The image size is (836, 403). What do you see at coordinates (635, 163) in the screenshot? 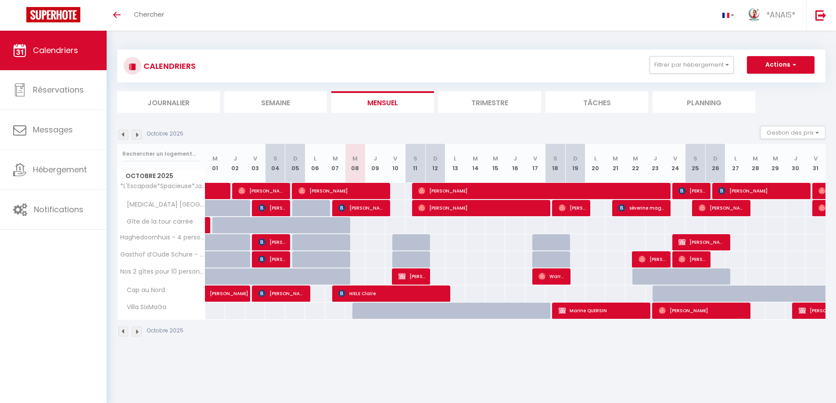
I see `th: 22` at bounding box center [635, 163].